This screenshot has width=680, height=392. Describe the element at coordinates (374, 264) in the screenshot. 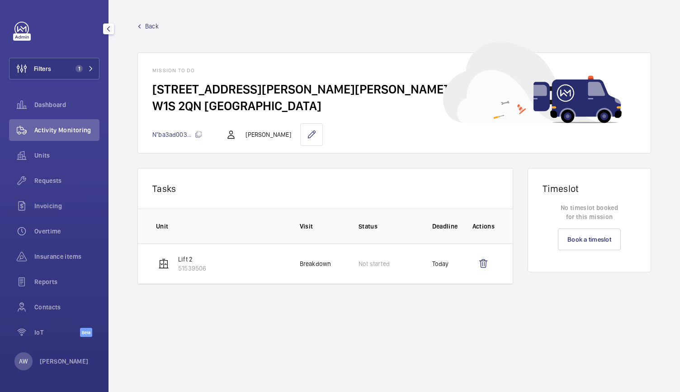

I see `p: Not started` at that location.